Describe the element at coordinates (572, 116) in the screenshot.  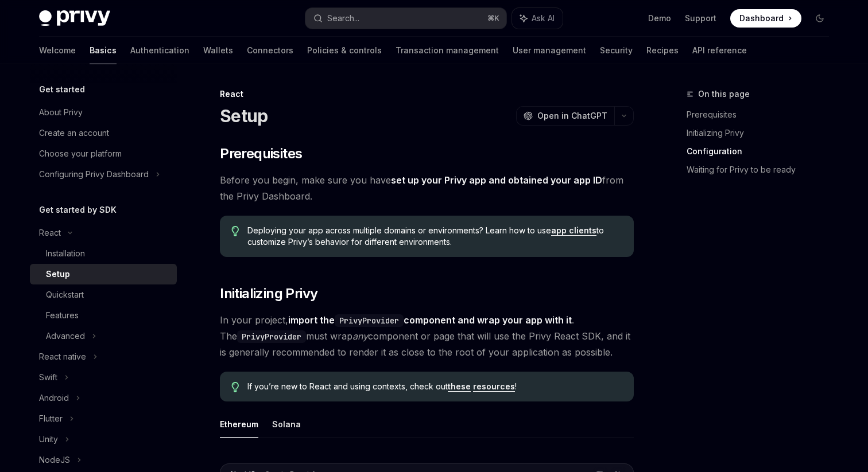
I see `span: Open in ChatGPT` at that location.